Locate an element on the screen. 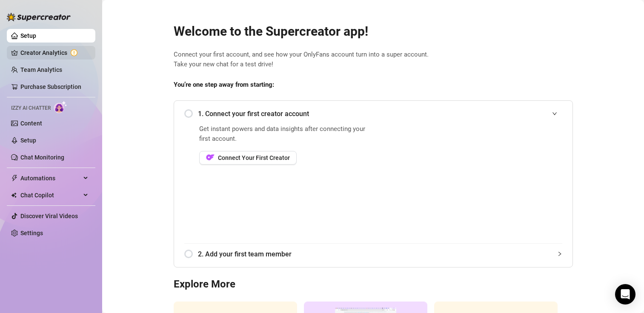  span: Connect Your First Creator is located at coordinates (254, 158).